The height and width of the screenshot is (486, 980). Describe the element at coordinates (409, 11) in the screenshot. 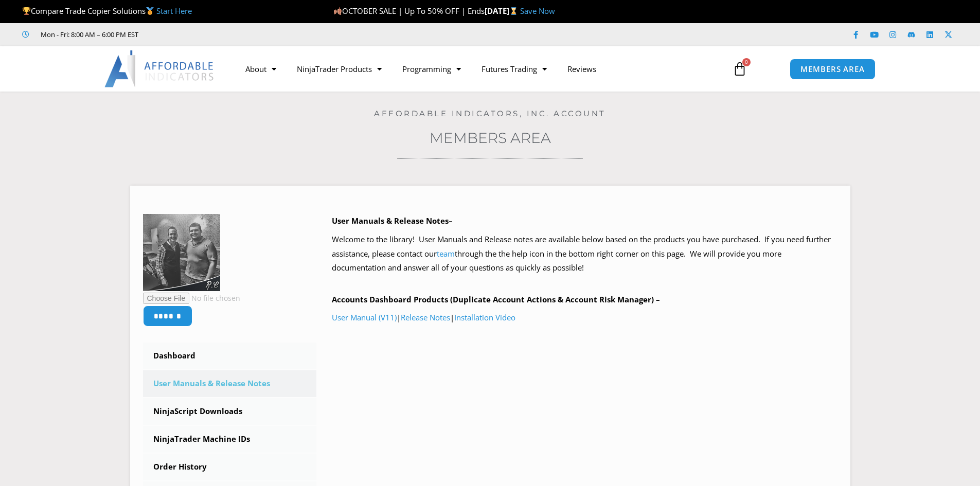

I see `span: OCTOBER SALE | Up To 50% OFF | Ends` at that location.